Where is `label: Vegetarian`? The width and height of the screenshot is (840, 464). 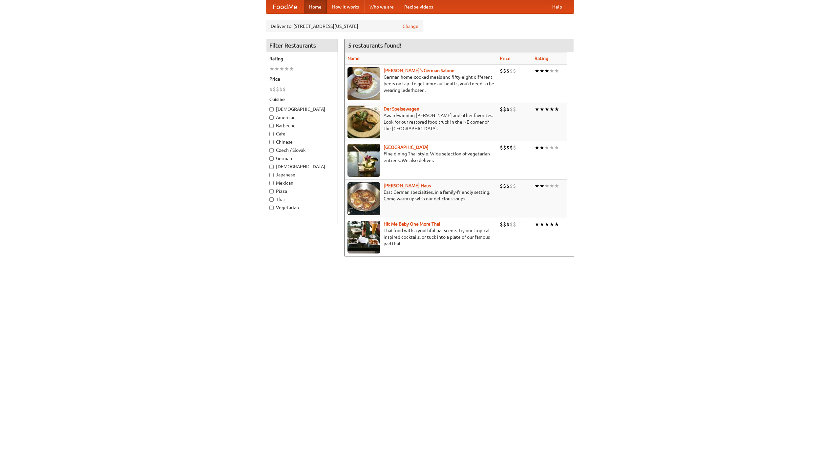 label: Vegetarian is located at coordinates (302, 208).